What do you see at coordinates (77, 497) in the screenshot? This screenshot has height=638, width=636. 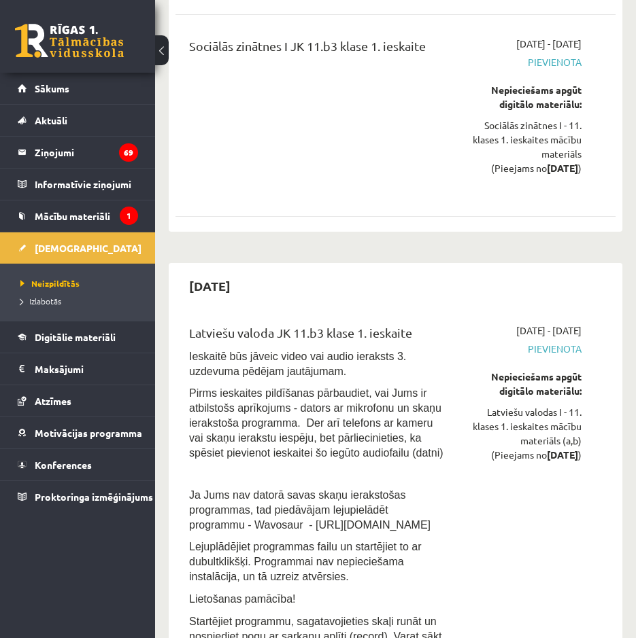 I see `a: Proktoringa izmēģinājums` at bounding box center [77, 497].